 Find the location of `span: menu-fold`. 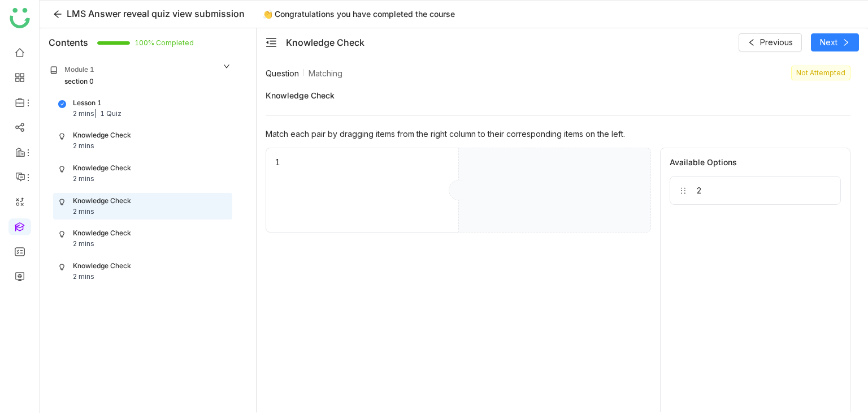

span: menu-fold is located at coordinates (272, 43).